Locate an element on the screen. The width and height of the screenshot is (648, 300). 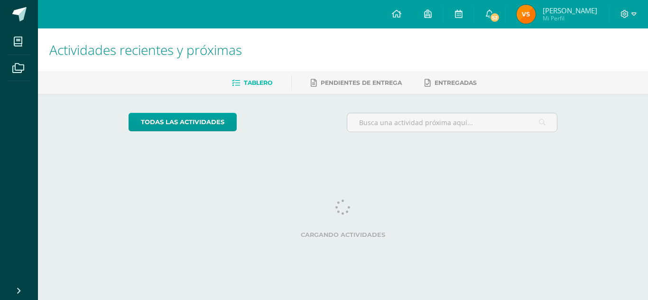
a: Entregadas is located at coordinates (451, 83).